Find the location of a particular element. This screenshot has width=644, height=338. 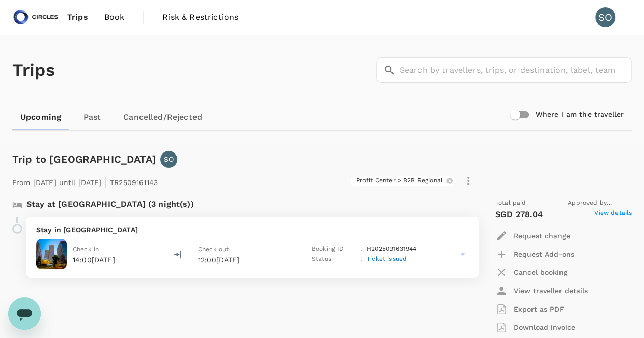

p: H2025091631944 is located at coordinates (392, 249).